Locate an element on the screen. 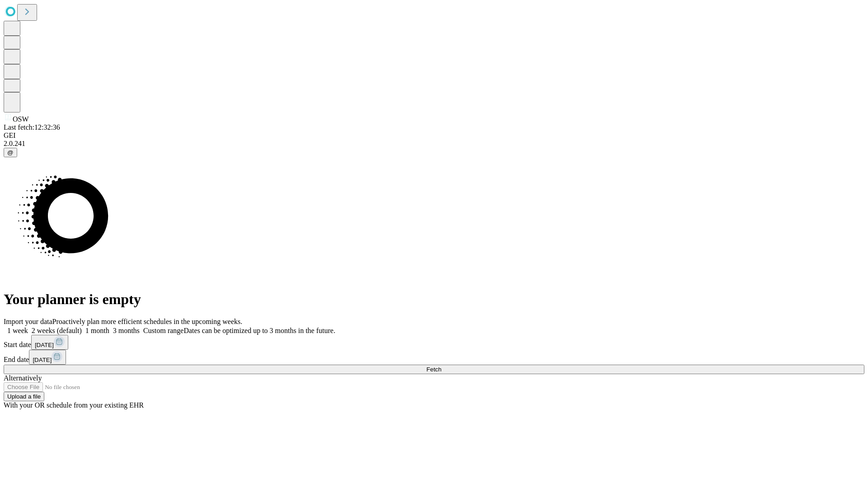 This screenshot has width=868, height=488. span: 2 weeks (default) is located at coordinates (56, 330).